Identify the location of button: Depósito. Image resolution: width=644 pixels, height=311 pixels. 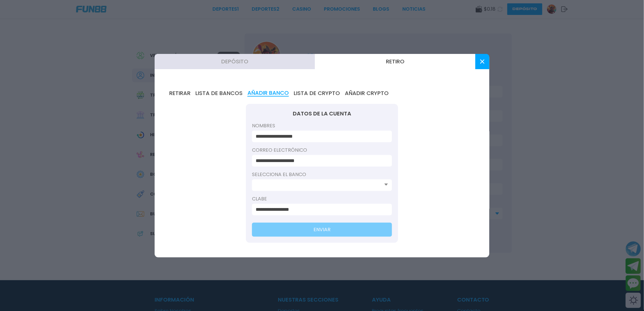
(234, 61).